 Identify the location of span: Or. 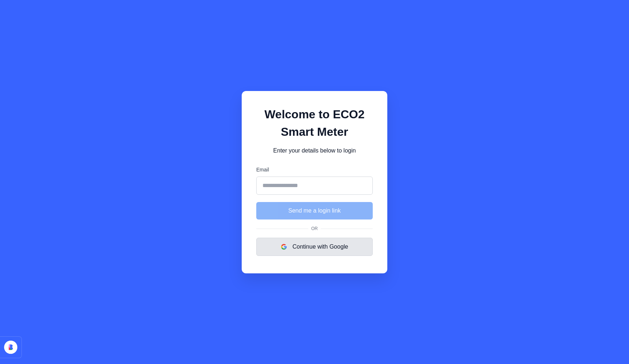
(315, 229).